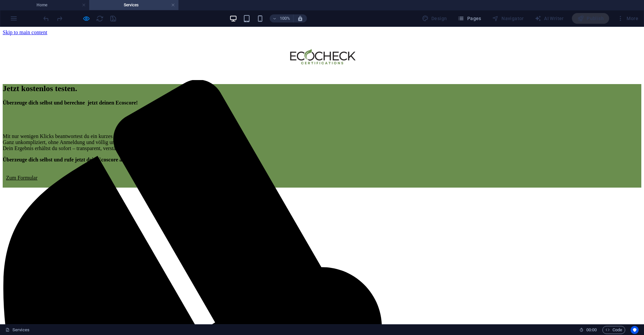 The image size is (644, 335). I want to click on span: Mit nur wenigen Klicks beantwortest du ein kurzes Formular zu deinem Unternehmen. Ganz unkomplizi..., so click(108, 116).